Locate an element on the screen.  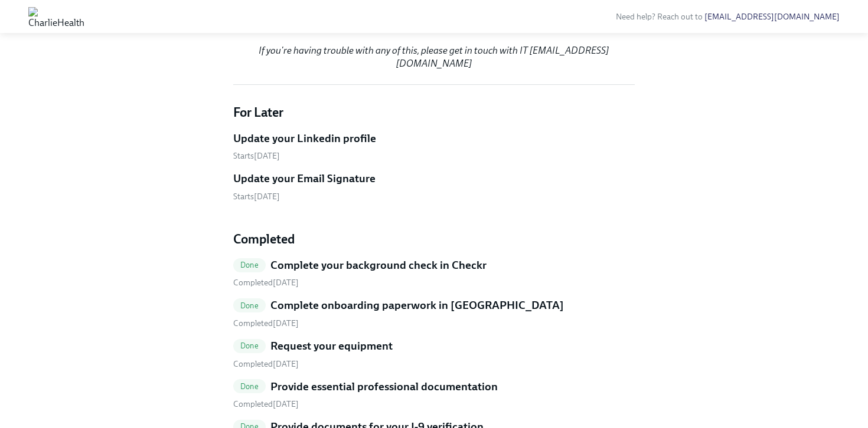
span: Sunday, September 14th 2025, 8:35 pm is located at coordinates (265, 404).